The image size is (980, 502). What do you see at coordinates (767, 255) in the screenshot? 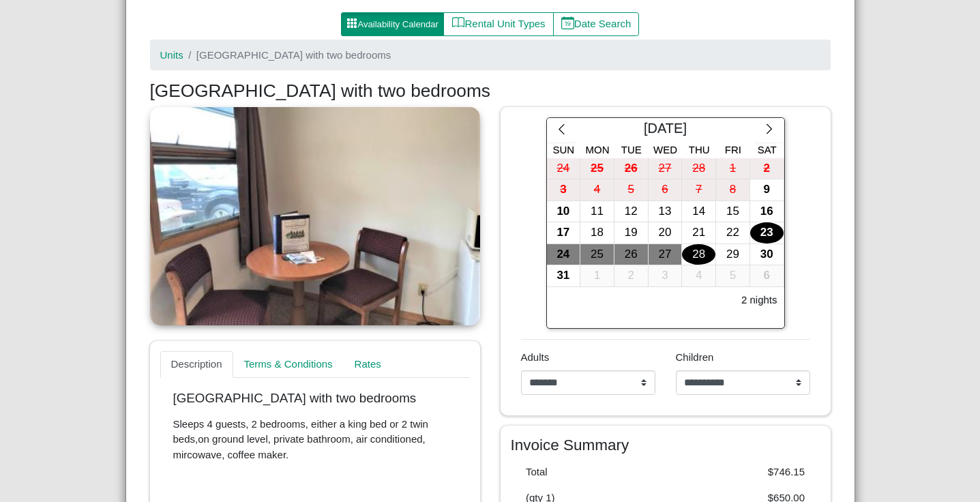
I see `div: 30` at bounding box center [767, 255].